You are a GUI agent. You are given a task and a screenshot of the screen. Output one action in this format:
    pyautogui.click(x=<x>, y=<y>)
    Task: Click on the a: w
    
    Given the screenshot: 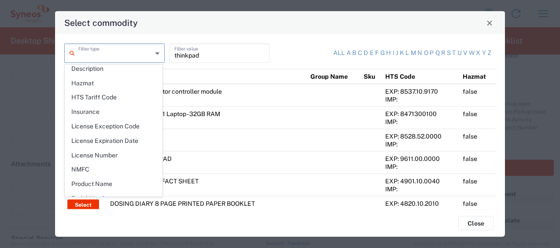 What is the action you would take?
    pyautogui.click(x=471, y=53)
    